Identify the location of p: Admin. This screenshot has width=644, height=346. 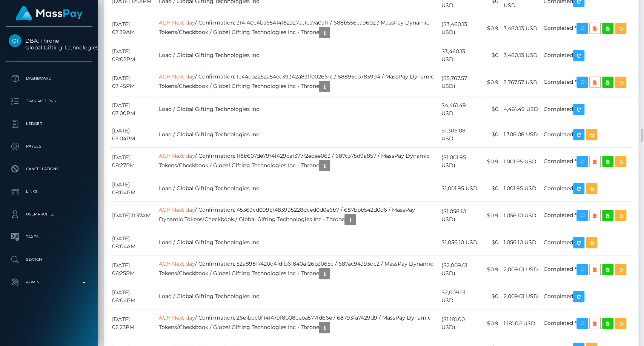
(49, 282).